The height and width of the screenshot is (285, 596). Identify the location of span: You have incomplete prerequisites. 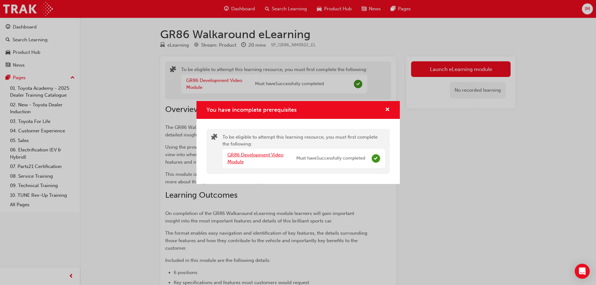
(251, 110).